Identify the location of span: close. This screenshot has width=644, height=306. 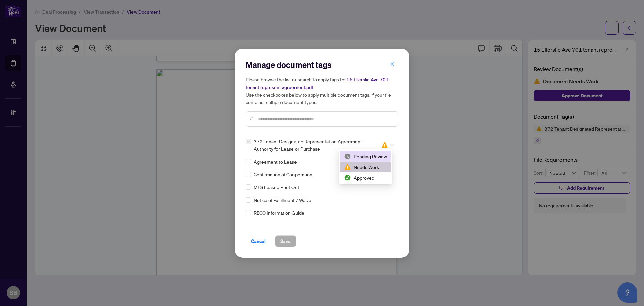
(393, 64).